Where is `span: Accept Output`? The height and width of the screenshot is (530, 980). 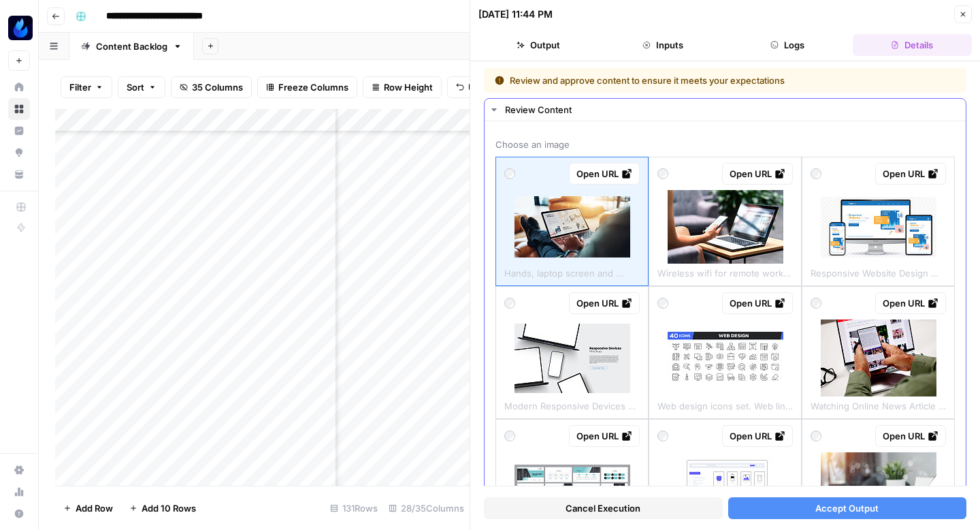 span: Accept Output is located at coordinates (847, 508).